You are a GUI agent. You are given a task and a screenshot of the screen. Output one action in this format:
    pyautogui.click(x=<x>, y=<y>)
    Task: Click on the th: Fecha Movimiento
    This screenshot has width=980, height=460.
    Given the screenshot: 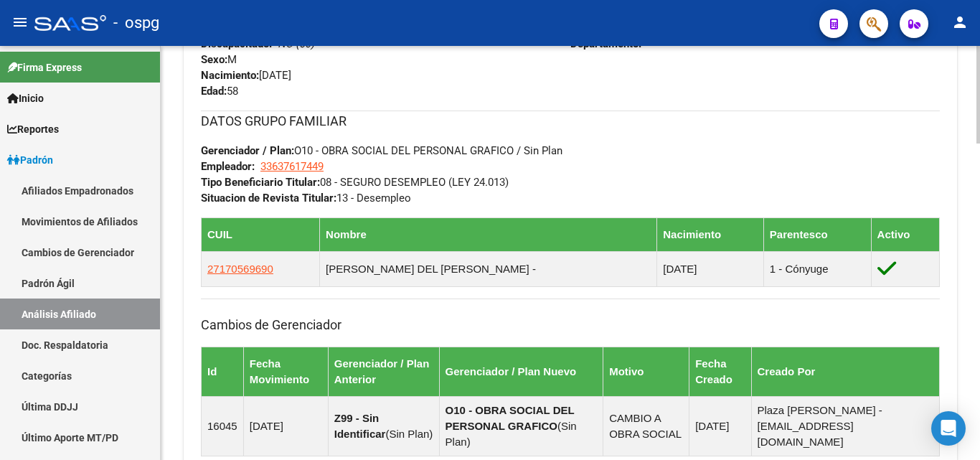 What is the action you would take?
    pyautogui.click(x=286, y=371)
    